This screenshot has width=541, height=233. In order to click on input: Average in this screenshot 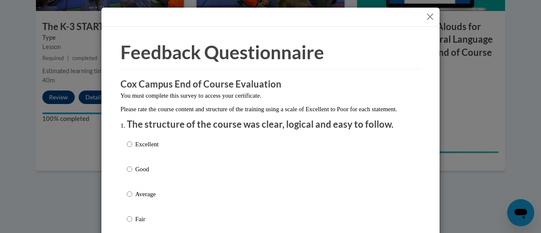, I will do `click(129, 194)`.